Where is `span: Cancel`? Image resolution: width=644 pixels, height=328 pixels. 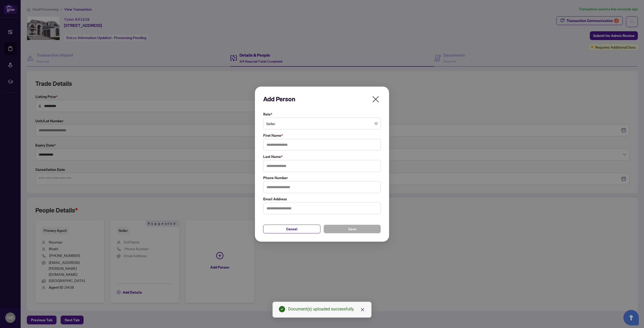
span: Cancel is located at coordinates (292, 228).